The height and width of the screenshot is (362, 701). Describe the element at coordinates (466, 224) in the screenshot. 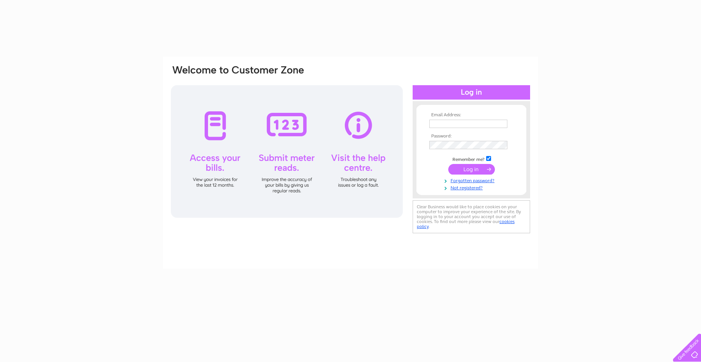

I see `a: cookies policy` at that location.